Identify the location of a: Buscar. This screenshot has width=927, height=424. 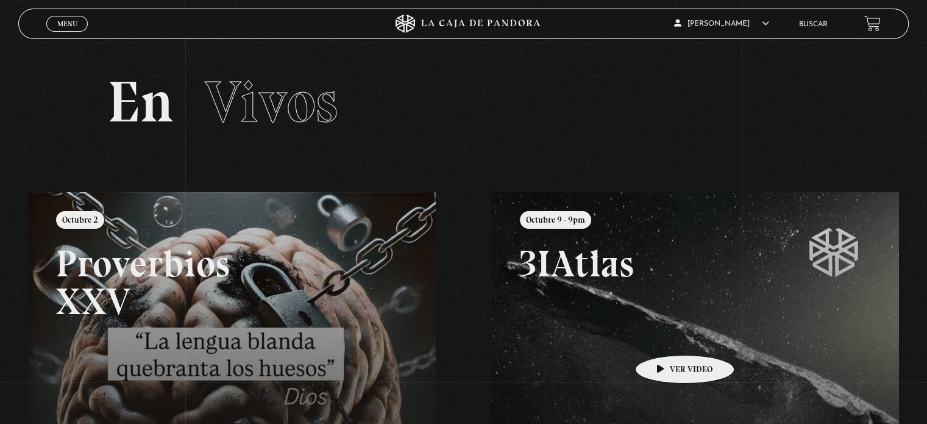
(813, 24).